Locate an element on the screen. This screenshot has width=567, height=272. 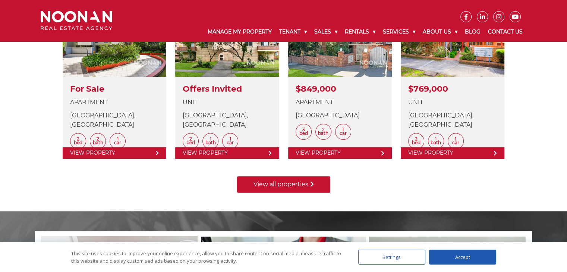
a: About Us is located at coordinates (440, 32).